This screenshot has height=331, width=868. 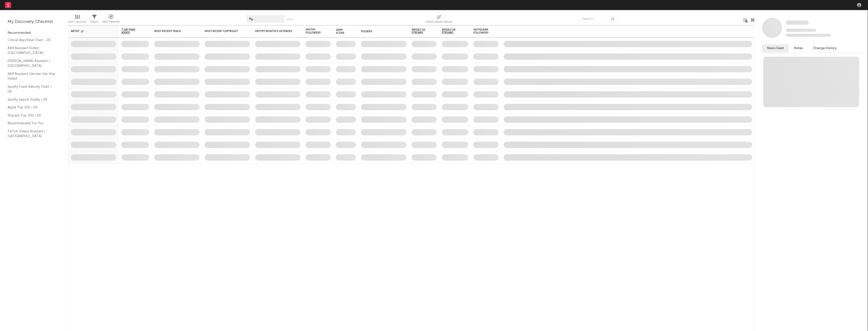 What do you see at coordinates (380, 31) in the screenshot?
I see `div: Folders` at bounding box center [380, 31].